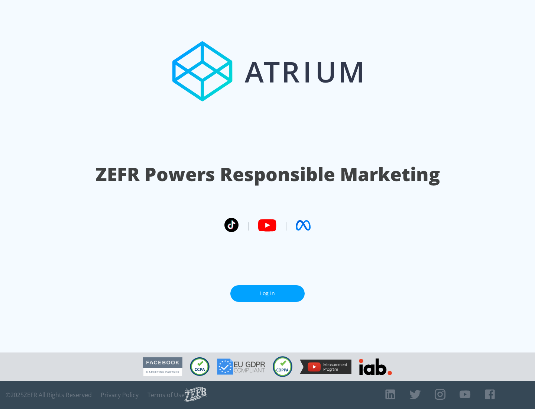 This screenshot has height=409, width=535. What do you see at coordinates (375, 366) in the screenshot?
I see `img: IAB` at bounding box center [375, 366].